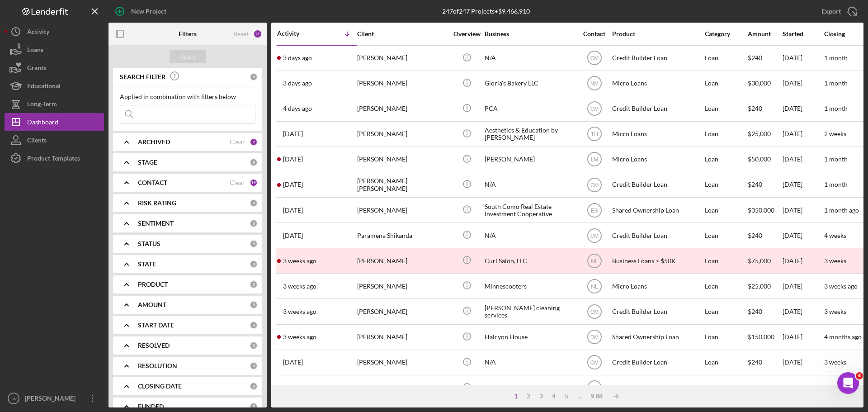 The image size is (868, 412). What do you see at coordinates (188, 97) in the screenshot?
I see `div: Applied in combination with filters below` at bounding box center [188, 97].